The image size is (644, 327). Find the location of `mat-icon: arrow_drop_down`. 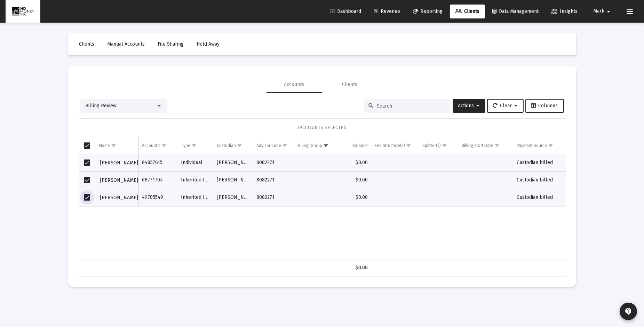

mat-icon: arrow_drop_down is located at coordinates (609, 11).